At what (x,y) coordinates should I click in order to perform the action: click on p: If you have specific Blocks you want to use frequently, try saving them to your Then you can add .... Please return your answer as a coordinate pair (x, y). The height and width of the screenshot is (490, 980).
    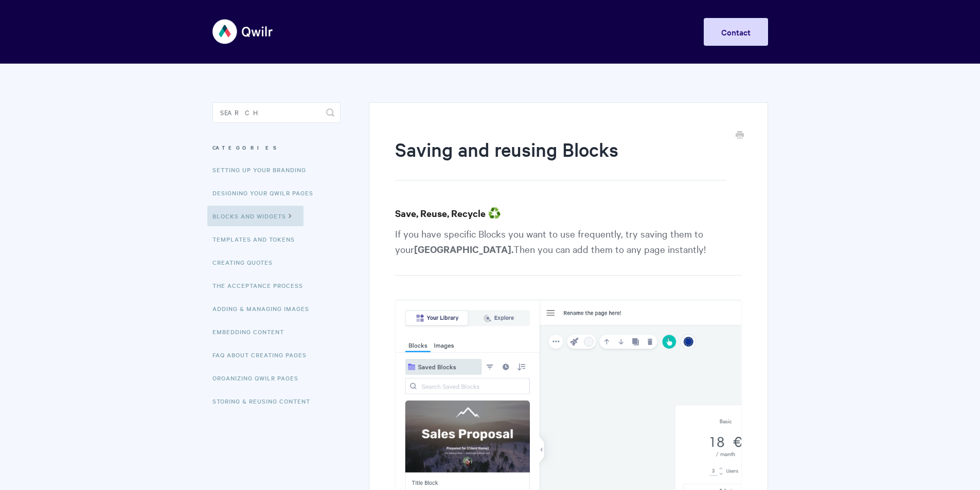
    Looking at the image, I should click on (568, 251).